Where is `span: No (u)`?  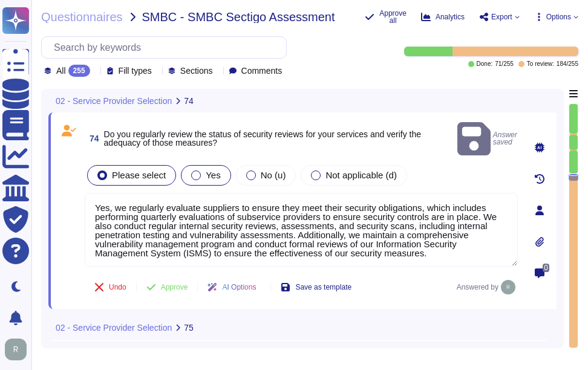 span: No (u) is located at coordinates (273, 175).